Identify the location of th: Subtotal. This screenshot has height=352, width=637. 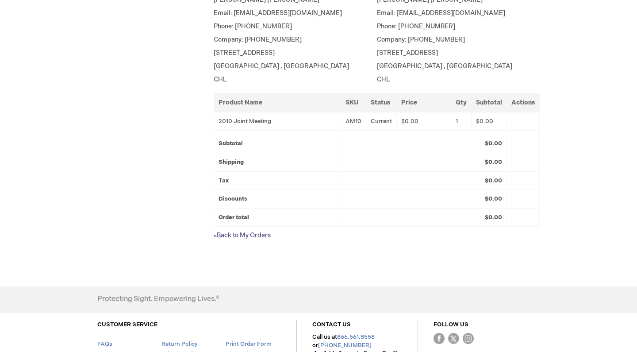
(489, 102).